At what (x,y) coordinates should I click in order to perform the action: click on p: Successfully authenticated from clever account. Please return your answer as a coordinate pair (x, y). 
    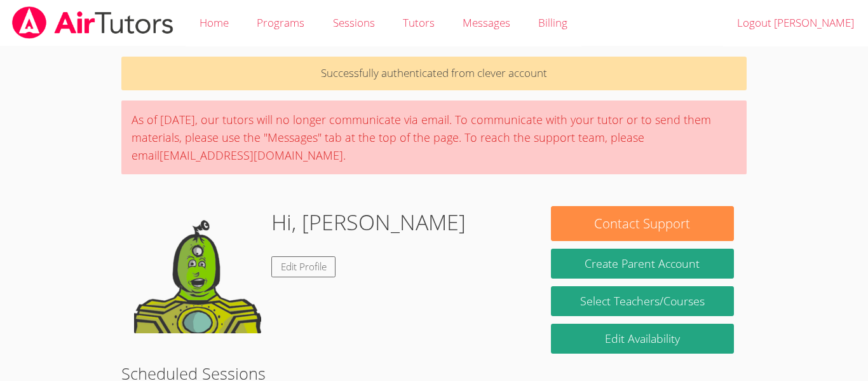
    Looking at the image, I should click on (434, 73).